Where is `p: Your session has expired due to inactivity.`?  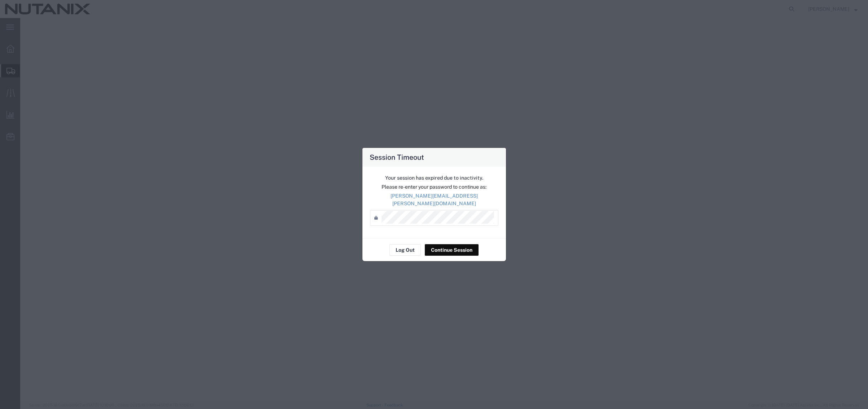 p: Your session has expired due to inactivity. is located at coordinates (434, 177).